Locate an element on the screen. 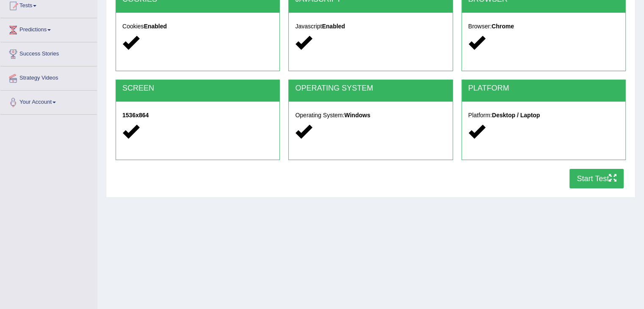  h5: Operating System: is located at coordinates (370, 115).